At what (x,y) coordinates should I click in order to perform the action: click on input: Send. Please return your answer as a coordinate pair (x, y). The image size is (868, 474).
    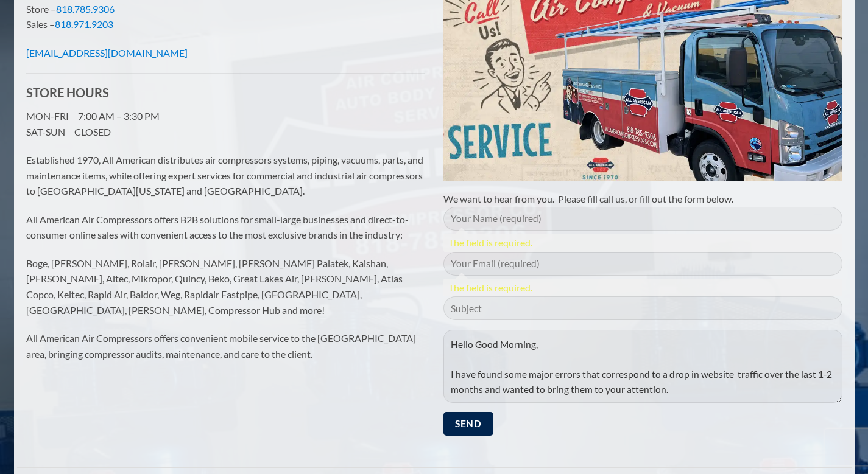
    Looking at the image, I should click on (469, 424).